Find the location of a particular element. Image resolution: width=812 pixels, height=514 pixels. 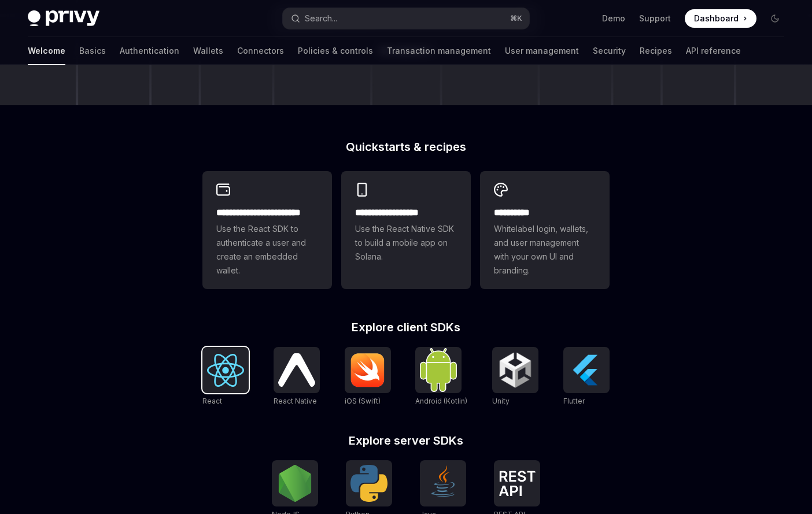

span: Use the React SDK to authenticate a user and create an embedded wallet. is located at coordinates (267, 250).